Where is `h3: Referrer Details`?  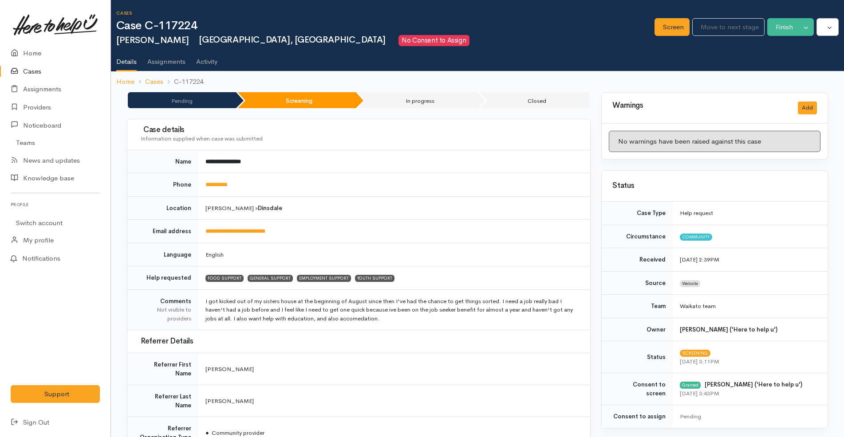
h3: Referrer Details is located at coordinates (358, 342).